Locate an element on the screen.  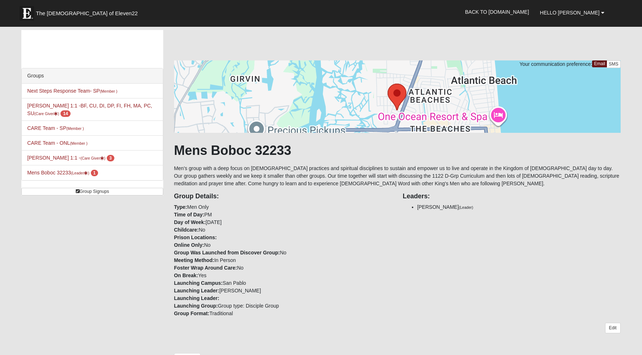
small: (Leader ) is located at coordinates (80, 173).